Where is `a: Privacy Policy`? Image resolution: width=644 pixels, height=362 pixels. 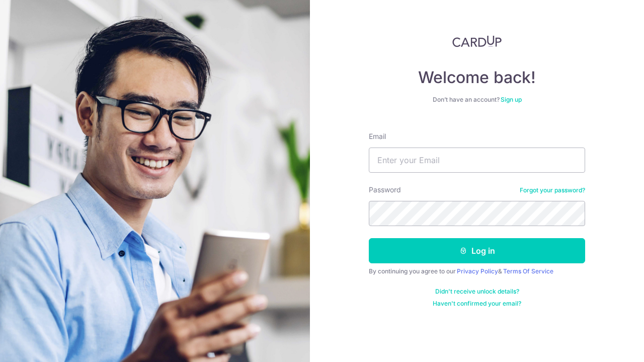
a: Privacy Policy is located at coordinates (478, 271).